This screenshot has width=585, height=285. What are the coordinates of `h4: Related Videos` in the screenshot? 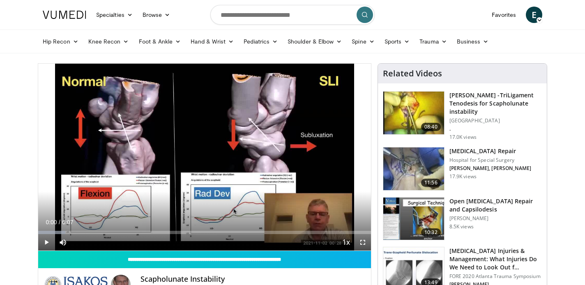 It's located at (412, 74).